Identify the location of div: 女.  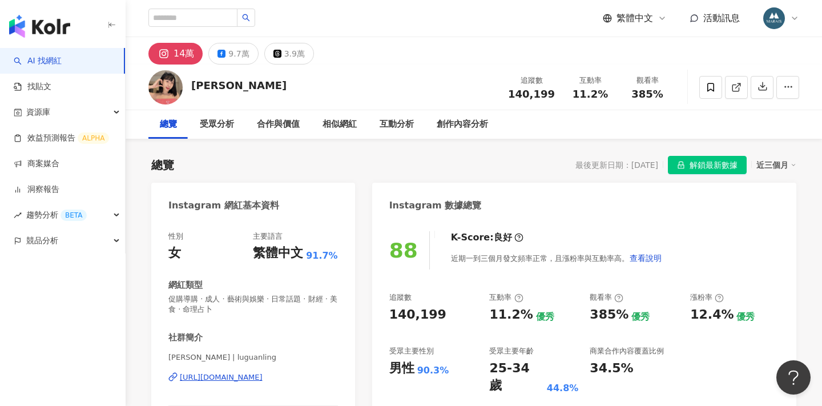
(175, 253).